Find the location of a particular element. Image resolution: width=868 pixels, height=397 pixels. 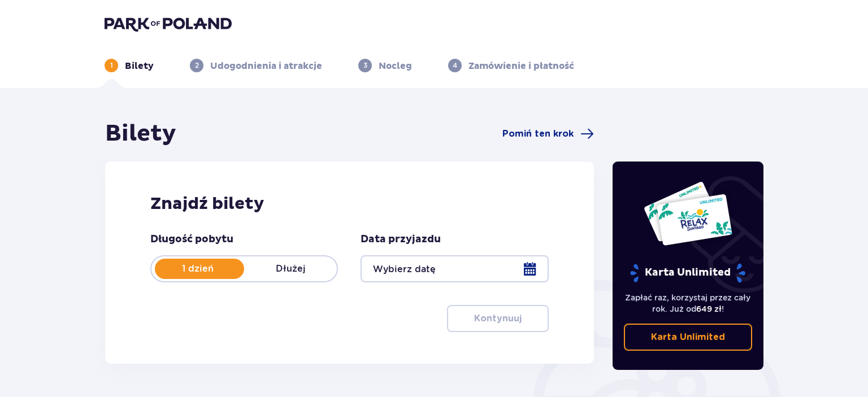

p: 3 is located at coordinates (365, 66).